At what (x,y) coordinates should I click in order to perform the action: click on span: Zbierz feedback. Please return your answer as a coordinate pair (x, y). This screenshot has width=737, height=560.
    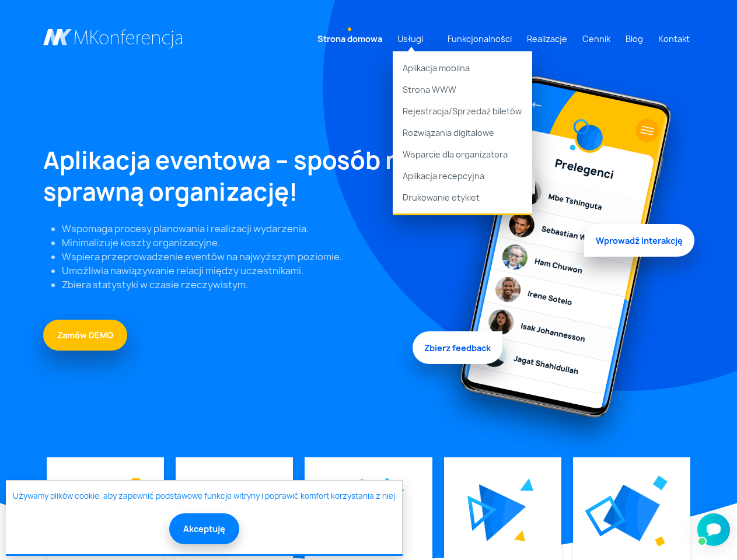
    Looking at the image, I should click on (457, 345).